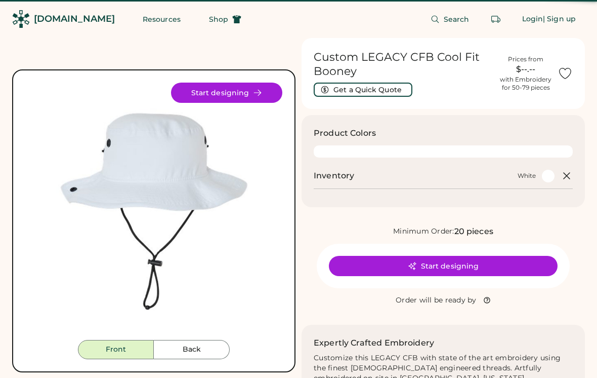 Image resolution: width=597 pixels, height=378 pixels. Describe the element at coordinates (526, 59) in the screenshot. I see `div: Prices from` at that location.